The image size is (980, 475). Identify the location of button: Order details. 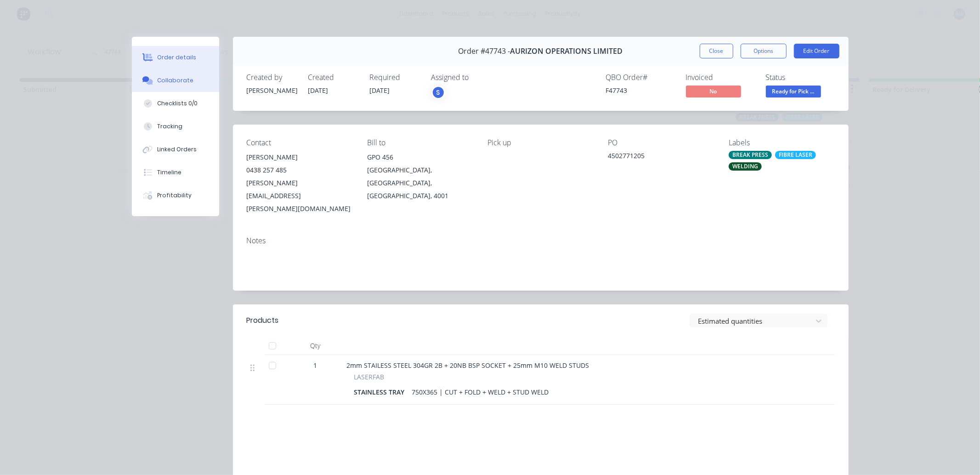
(175, 57).